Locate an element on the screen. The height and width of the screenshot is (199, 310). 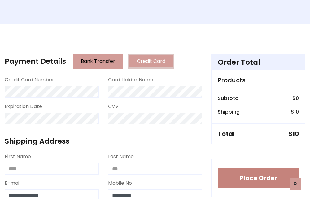
h4: Payment Details is located at coordinates (35, 61).